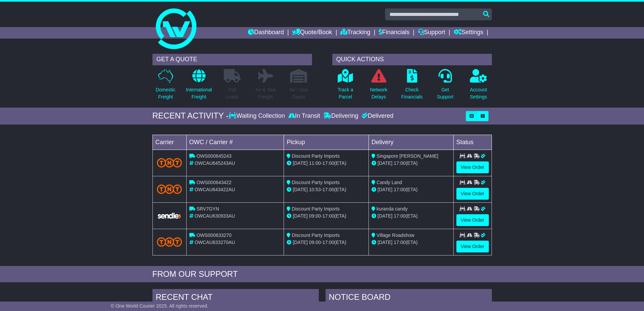 The image size is (644, 311). What do you see at coordinates (412, 59) in the screenshot?
I see `div: QUICK ACTIONS` at bounding box center [412, 59].